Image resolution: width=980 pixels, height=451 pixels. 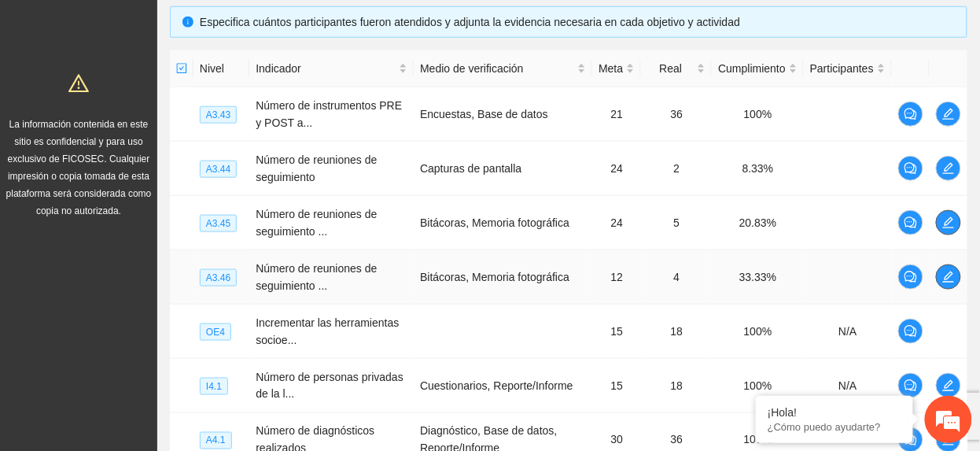 I want to click on textarea: Escriba su mensaje y pulse “Intro”, so click(x=154, y=319).